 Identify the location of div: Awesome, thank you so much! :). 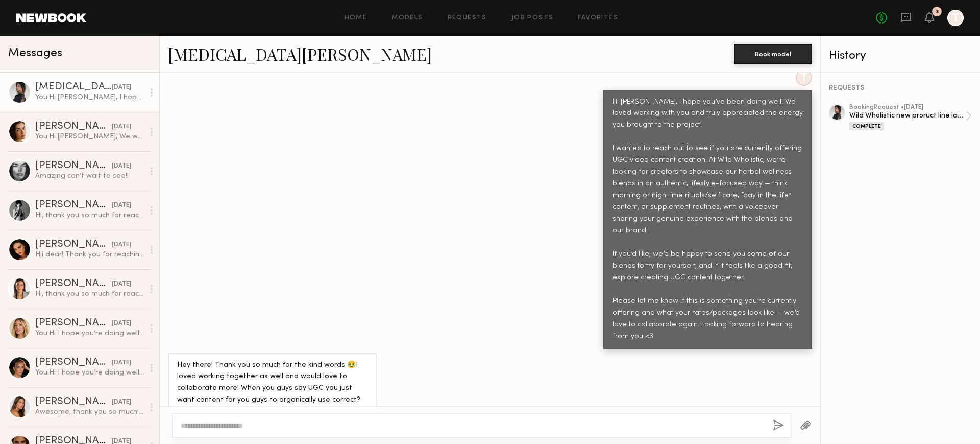
(89, 412).